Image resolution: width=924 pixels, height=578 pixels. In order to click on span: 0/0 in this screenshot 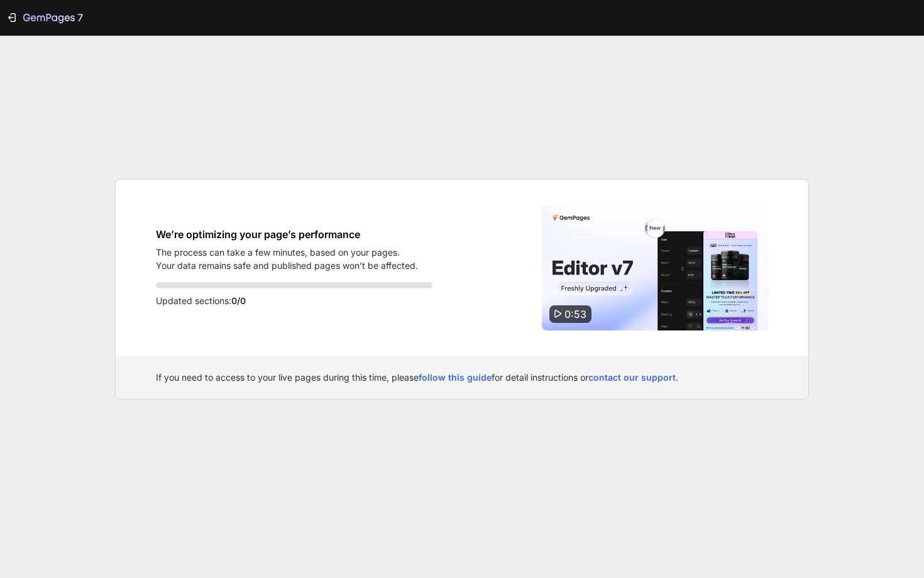, I will do `click(238, 300)`.